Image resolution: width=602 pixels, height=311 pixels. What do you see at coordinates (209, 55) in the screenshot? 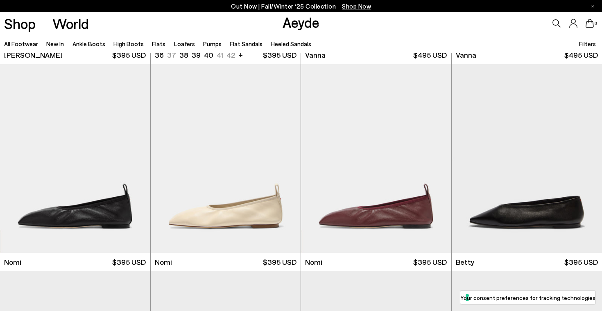
I see `li: 40` at bounding box center [209, 55].